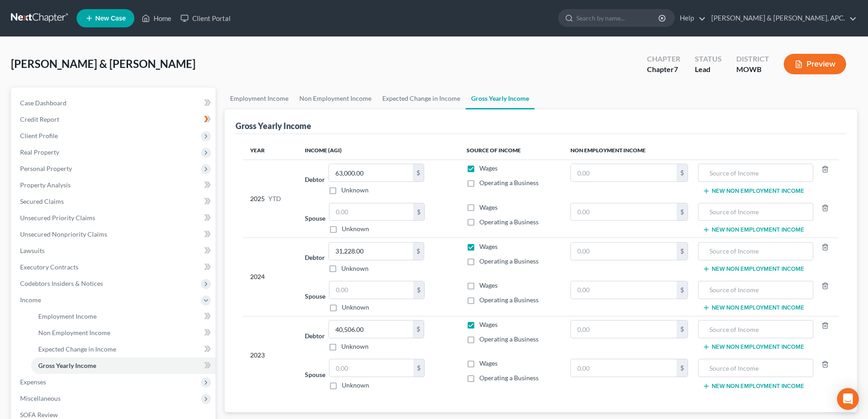 The height and width of the screenshot is (419, 868). I want to click on span: Client Profile, so click(39, 135).